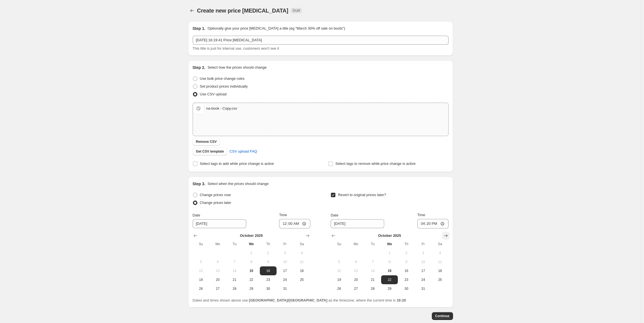 This screenshot has width=644, height=323. Describe the element at coordinates (218, 280) in the screenshot. I see `span: 20` at that location.